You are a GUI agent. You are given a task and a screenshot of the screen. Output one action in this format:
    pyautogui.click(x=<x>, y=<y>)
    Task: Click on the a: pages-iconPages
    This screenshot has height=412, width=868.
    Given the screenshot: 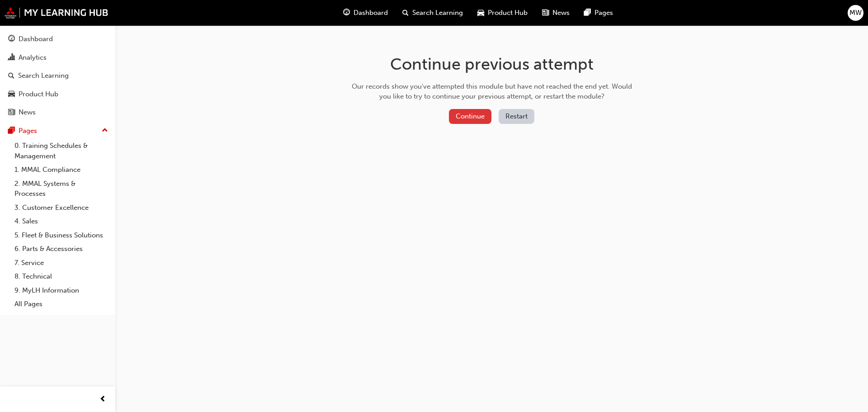 What is the action you would take?
    pyautogui.click(x=599, y=13)
    